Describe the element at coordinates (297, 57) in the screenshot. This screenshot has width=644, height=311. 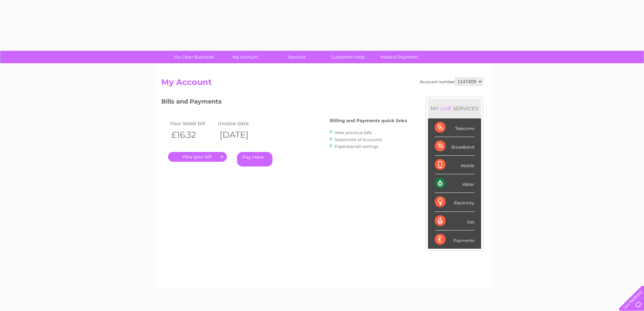
I see `a: Services` at that location.